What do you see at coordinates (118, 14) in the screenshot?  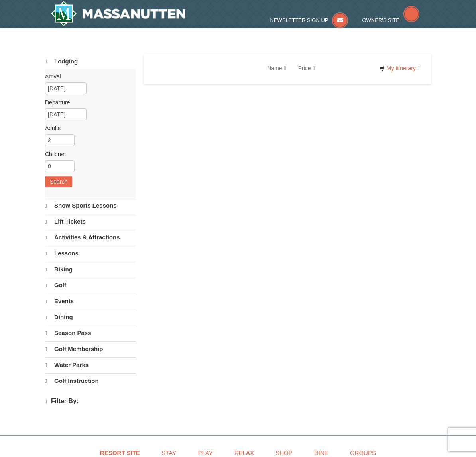 I see `a: Massanutten Resort` at bounding box center [118, 14].